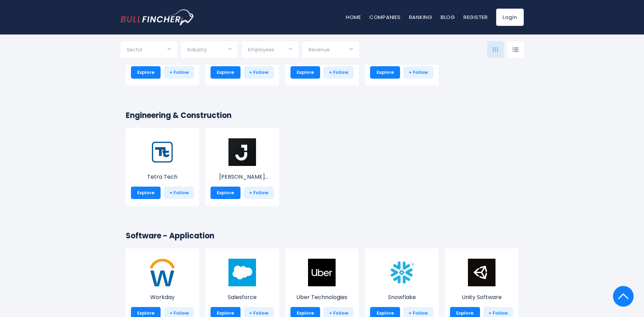 The height and width of the screenshot is (317, 644). I want to click on a: Uber Technologies, so click(322, 286).